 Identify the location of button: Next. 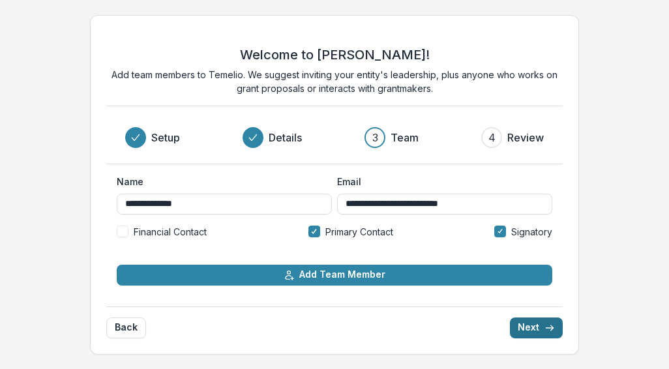
(536, 328).